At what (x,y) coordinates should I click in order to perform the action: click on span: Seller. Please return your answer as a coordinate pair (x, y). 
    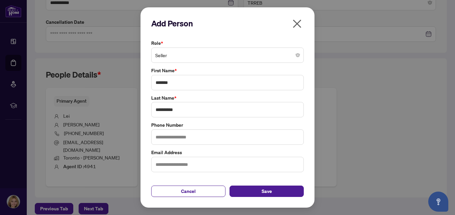
    Looking at the image, I should click on (227, 55).